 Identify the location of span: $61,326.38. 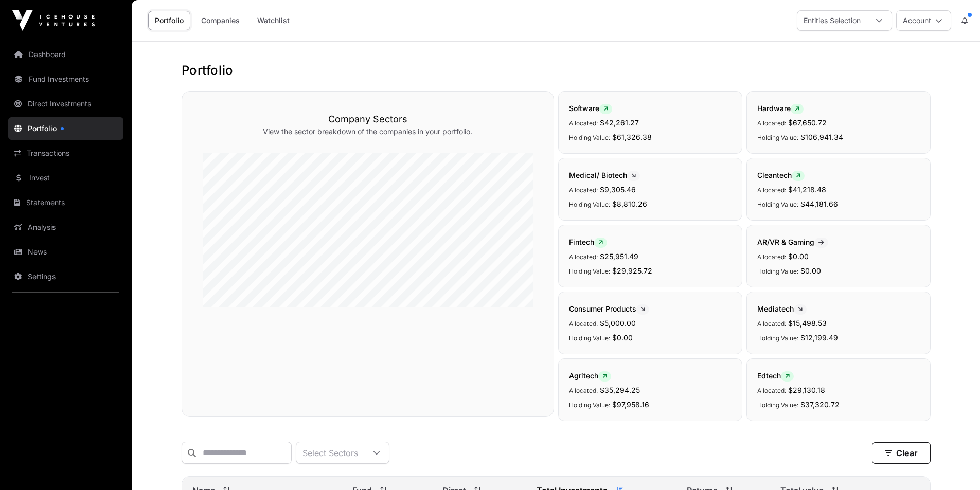
(632, 137).